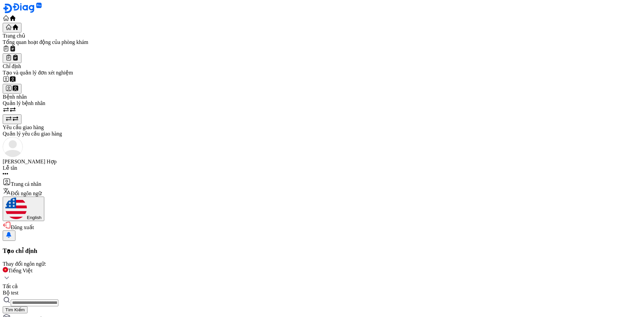  I want to click on button: English, so click(23, 208).